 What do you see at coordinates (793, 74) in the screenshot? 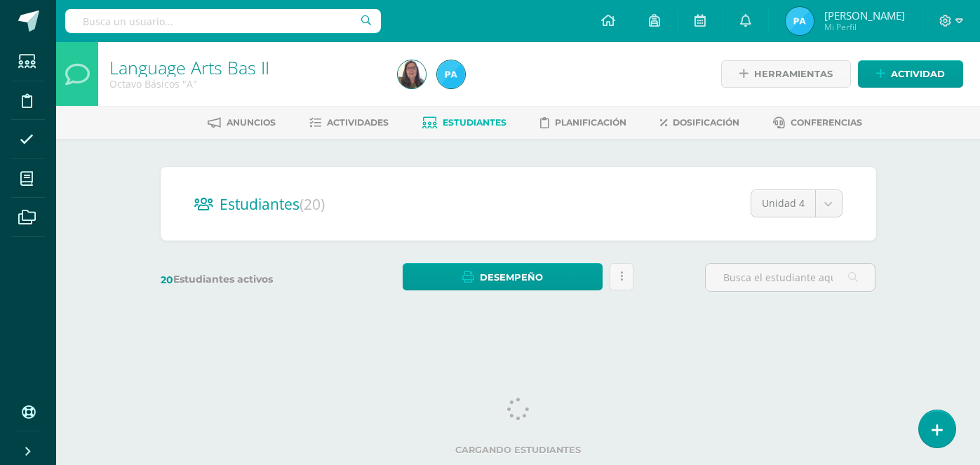
I see `span: Herramientas` at bounding box center [793, 74].